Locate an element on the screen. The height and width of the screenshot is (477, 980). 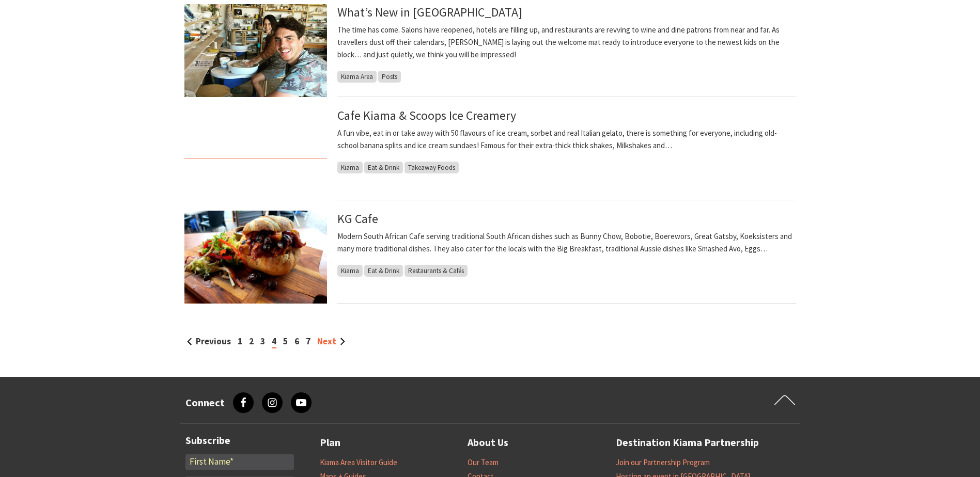
a: Destination Kiama Partnership is located at coordinates (687, 443).